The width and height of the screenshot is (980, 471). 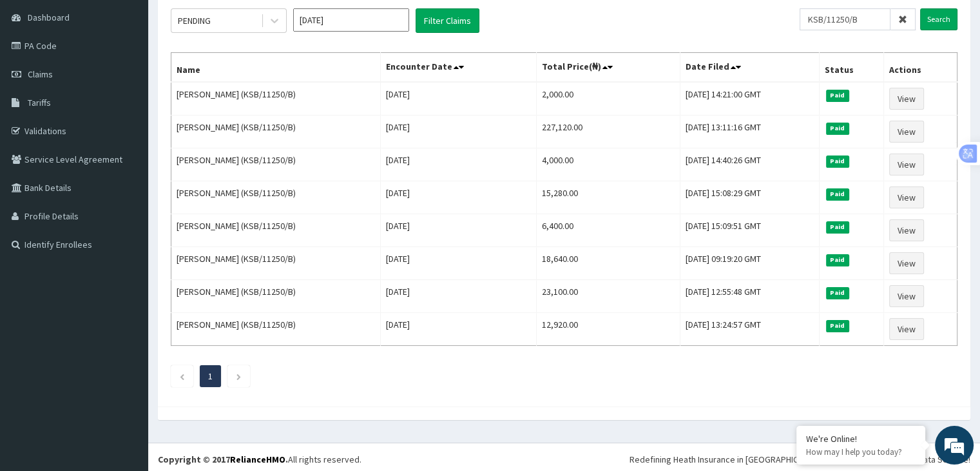 What do you see at coordinates (258, 459) in the screenshot?
I see `a: RelianceHMO` at bounding box center [258, 459].